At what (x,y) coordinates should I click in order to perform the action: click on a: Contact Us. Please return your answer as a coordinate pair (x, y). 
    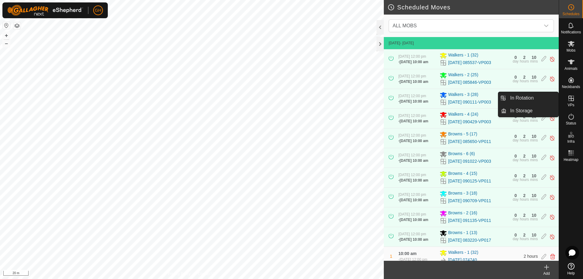
    Looking at the image, I should click on (207, 274).